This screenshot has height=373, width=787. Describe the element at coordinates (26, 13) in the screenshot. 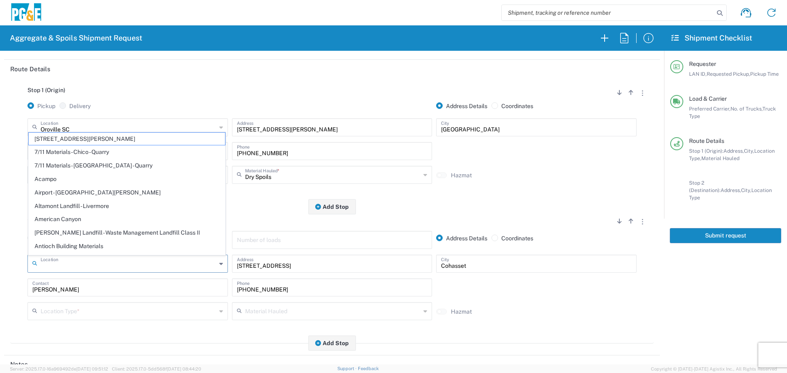

I see `img: pge` at that location.